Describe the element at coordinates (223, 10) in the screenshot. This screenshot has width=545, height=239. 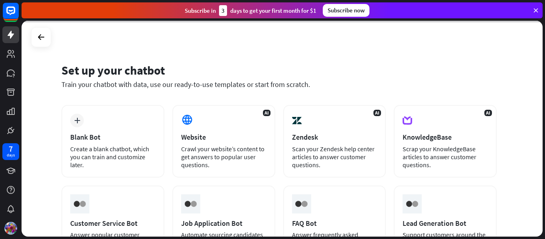
I see `div: 3` at that location.